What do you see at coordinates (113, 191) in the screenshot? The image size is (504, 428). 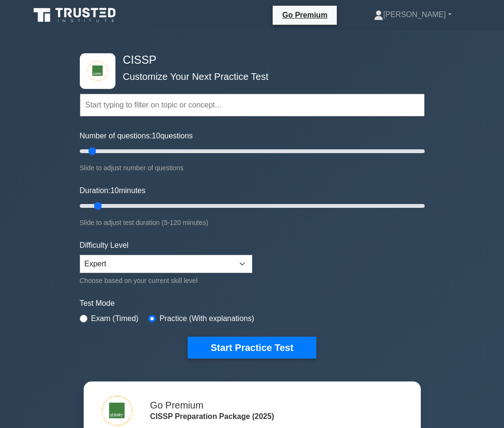 I see `label: Duration: minutes` at bounding box center [113, 191].